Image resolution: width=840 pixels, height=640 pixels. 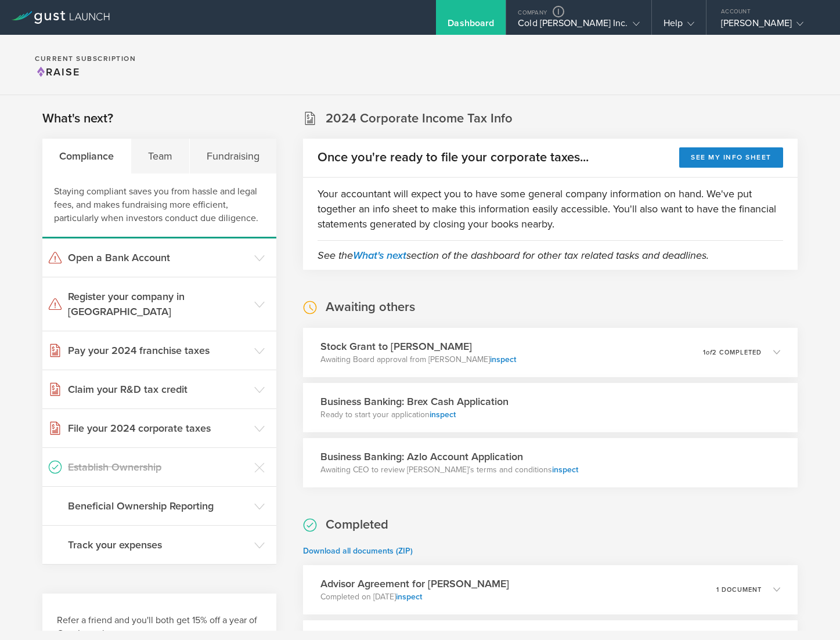 I want to click on div: Fundraising, so click(x=233, y=156).